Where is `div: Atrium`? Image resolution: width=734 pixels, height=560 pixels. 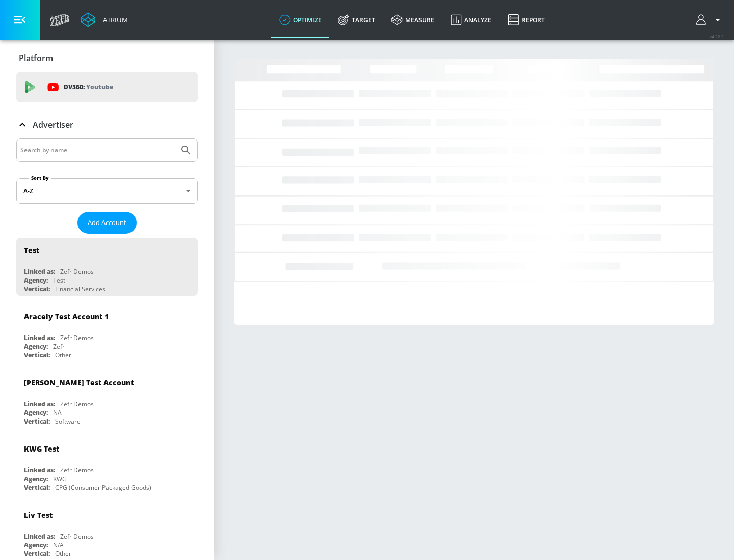
div: Atrium is located at coordinates (113, 20).